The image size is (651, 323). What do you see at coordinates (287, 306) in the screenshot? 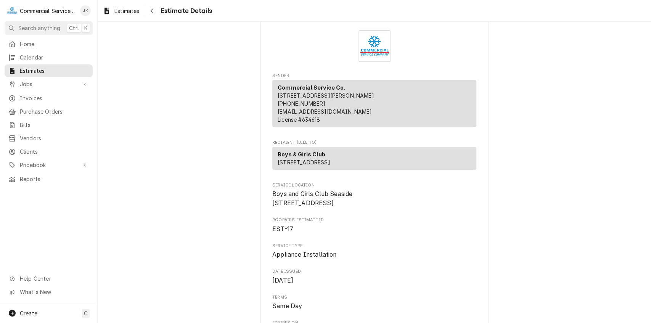
I see `span: Same Day` at bounding box center [287, 306].